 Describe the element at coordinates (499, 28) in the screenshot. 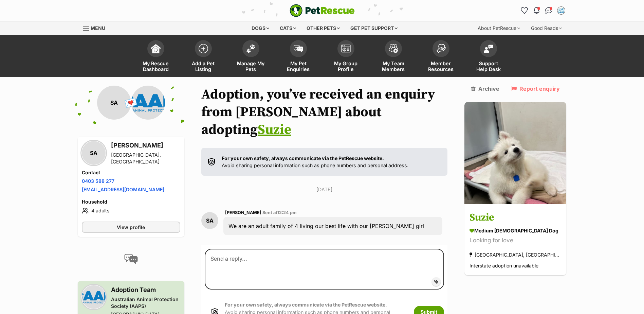

I see `div: About PetRescue` at that location.